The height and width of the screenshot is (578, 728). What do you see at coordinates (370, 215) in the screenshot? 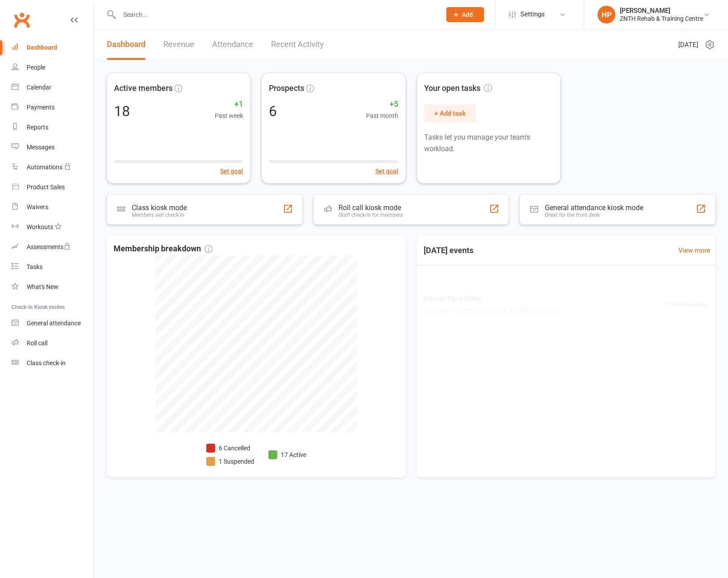
I see `div: Staff check-in for members` at bounding box center [370, 215].